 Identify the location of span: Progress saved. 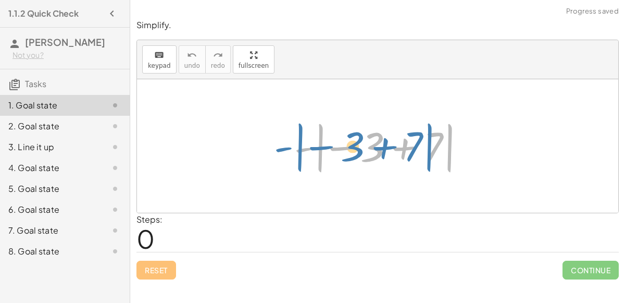
(592, 11).